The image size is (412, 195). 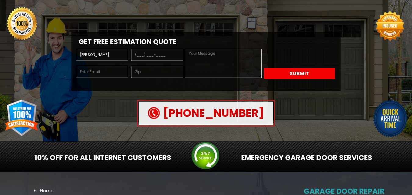 I want to click on input: Zip, so click(x=157, y=72).